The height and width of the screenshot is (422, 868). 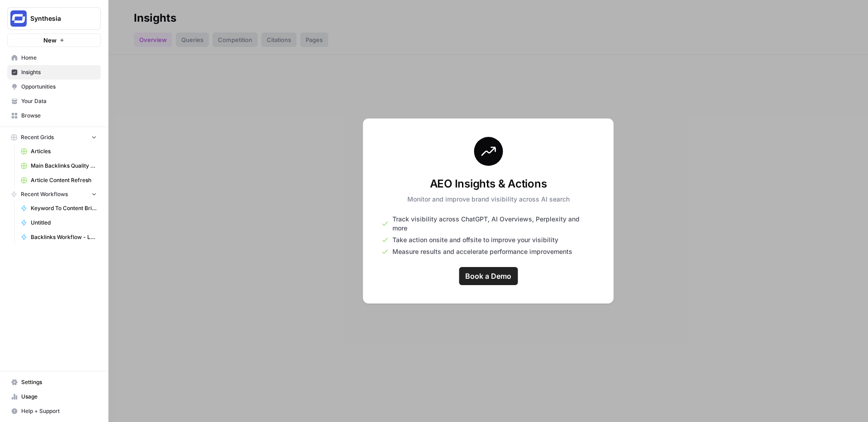 I want to click on span: New, so click(x=50, y=40).